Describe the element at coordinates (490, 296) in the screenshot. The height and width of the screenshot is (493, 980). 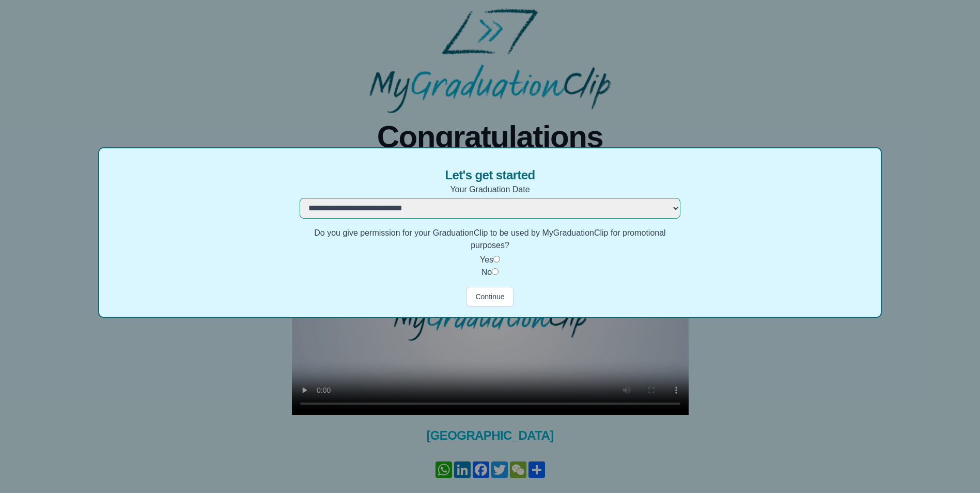
I see `button: Continue` at that location.